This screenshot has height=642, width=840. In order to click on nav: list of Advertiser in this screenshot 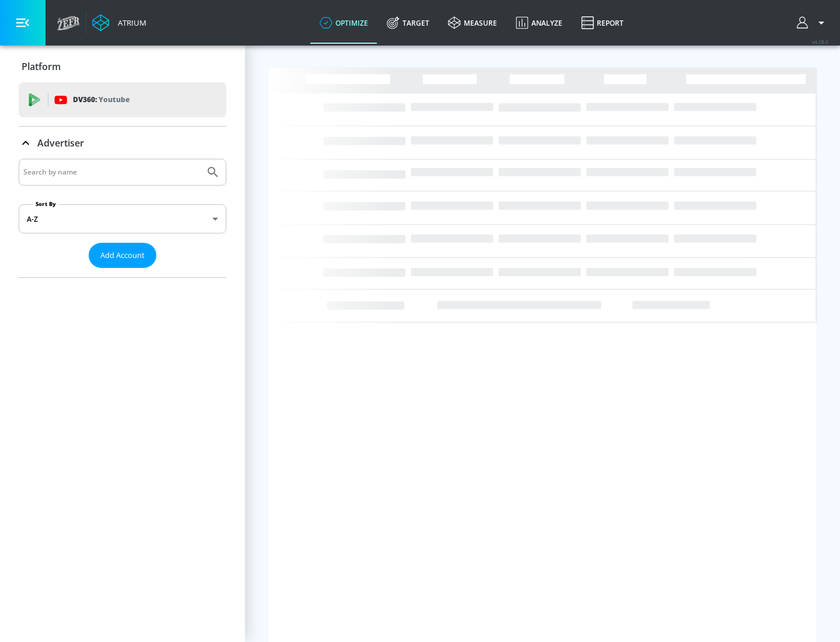, I will do `click(123, 273)`.